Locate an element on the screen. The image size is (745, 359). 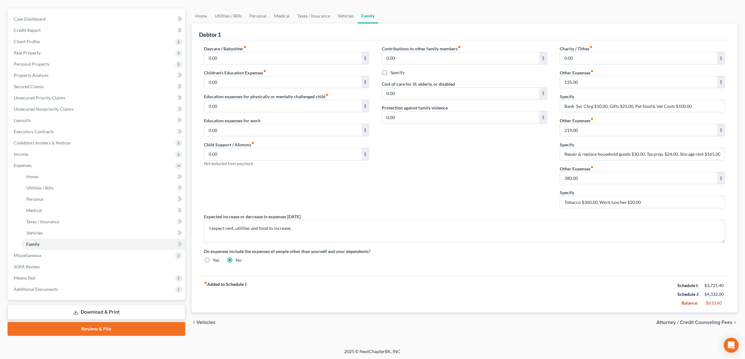
div: $3,721.40 is located at coordinates (714, 286).